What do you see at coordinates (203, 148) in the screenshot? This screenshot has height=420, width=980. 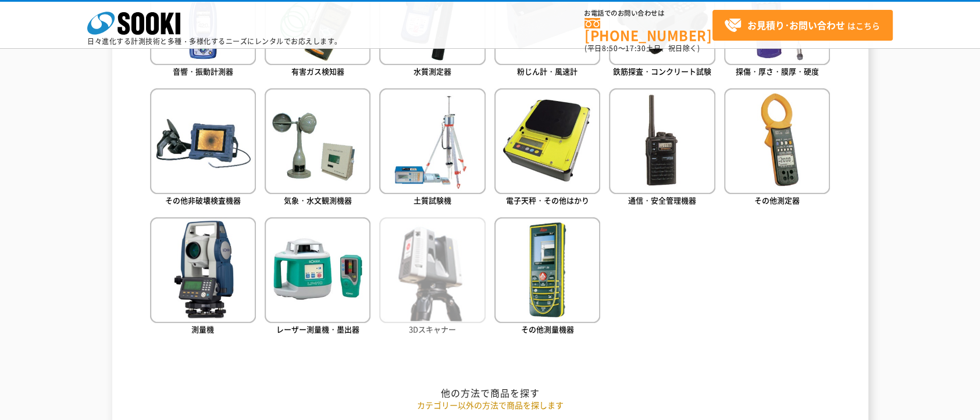 I see `a: その他非破壊検査機器` at bounding box center [203, 148].